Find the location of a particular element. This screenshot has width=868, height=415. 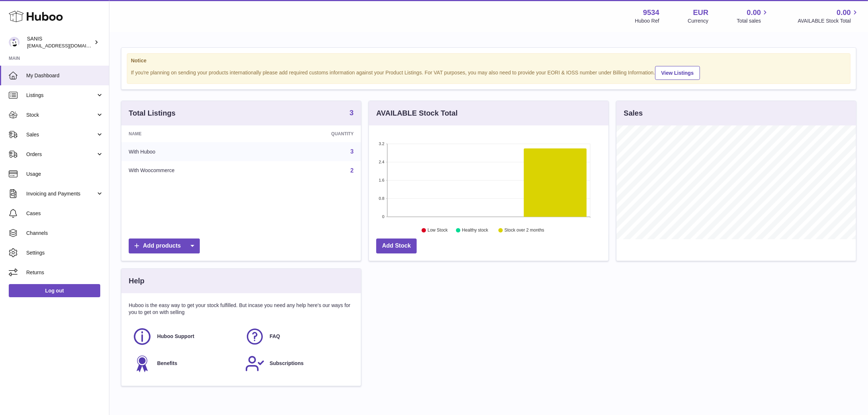

span: Total sales is located at coordinates (753, 21).